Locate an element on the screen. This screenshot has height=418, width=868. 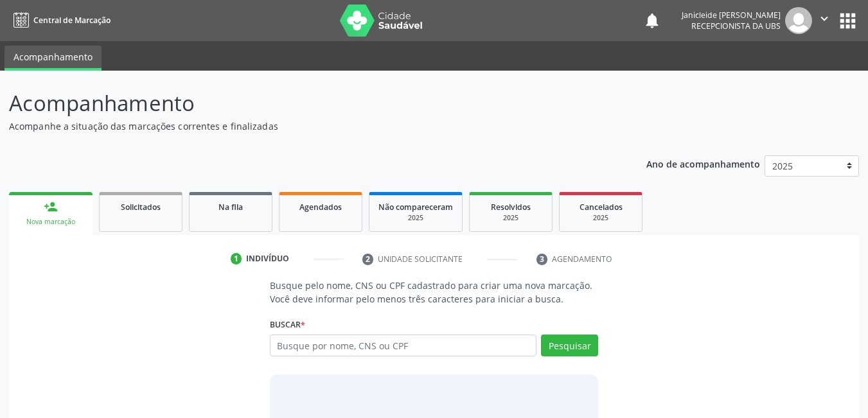
button: apps is located at coordinates (847, 21).